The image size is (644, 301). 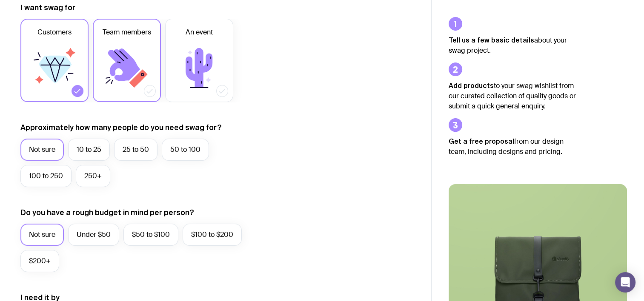 I want to click on label: $100 to $200, so click(x=212, y=235).